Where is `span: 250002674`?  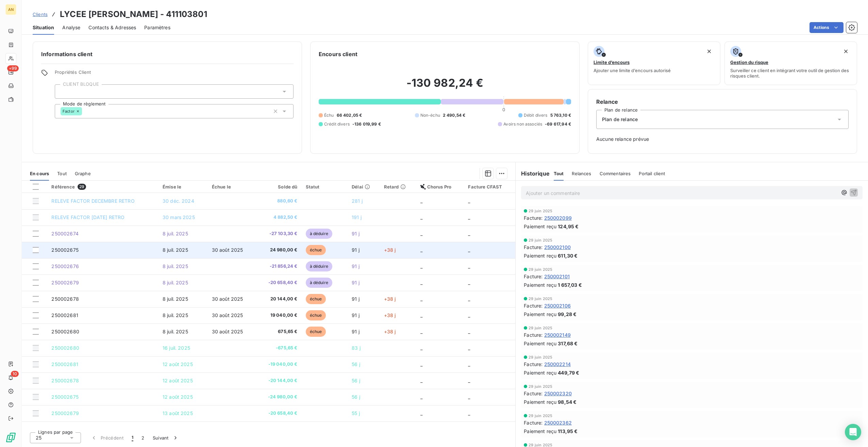
span: 250002674 is located at coordinates (64, 233).